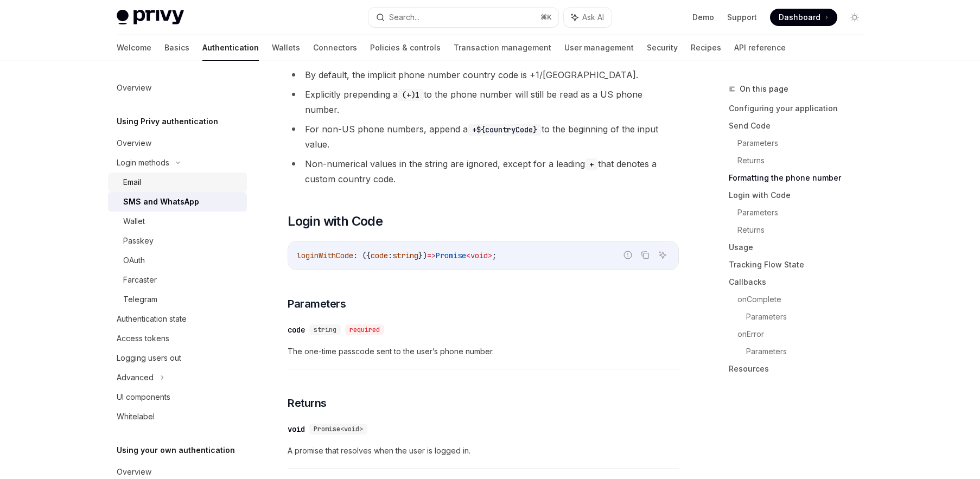  Describe the element at coordinates (231, 48) in the screenshot. I see `a: Authentication` at that location.